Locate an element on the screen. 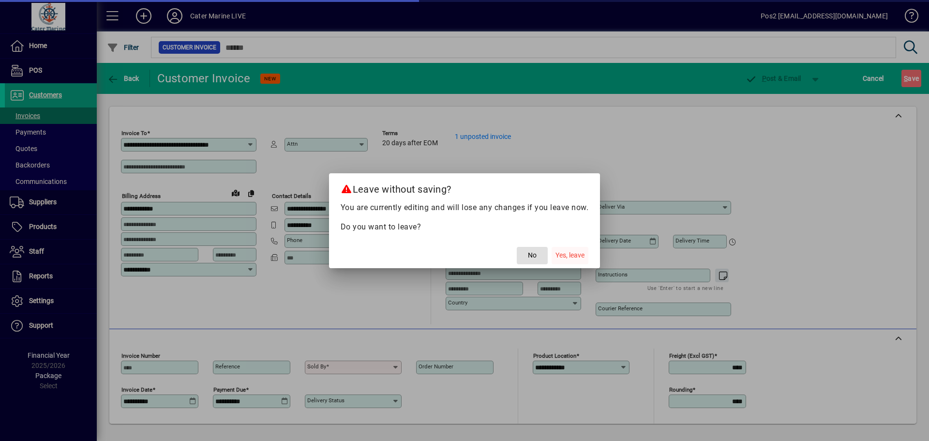 The width and height of the screenshot is (929, 441). p: You are currently editing and will lose any changes if you leave now. is located at coordinates (465, 208).